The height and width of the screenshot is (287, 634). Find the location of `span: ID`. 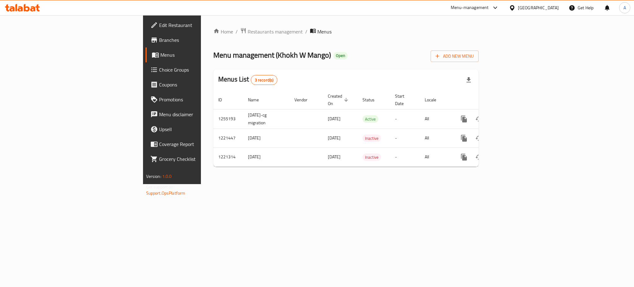

span: ID is located at coordinates (224, 100).